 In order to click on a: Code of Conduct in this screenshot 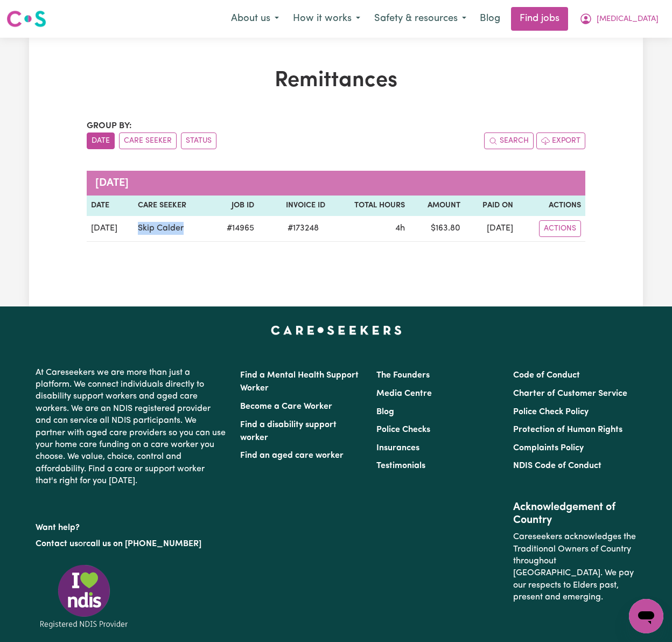, I will do `click(546, 376)`.